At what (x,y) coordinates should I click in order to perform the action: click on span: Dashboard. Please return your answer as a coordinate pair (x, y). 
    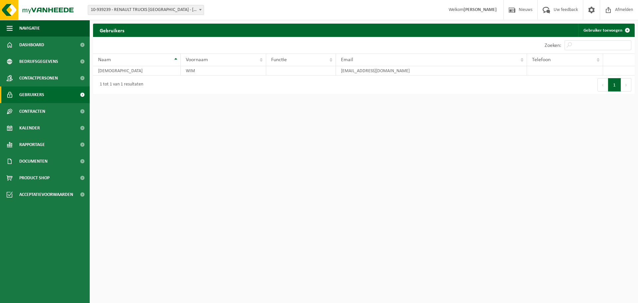
    Looking at the image, I should click on (32, 45).